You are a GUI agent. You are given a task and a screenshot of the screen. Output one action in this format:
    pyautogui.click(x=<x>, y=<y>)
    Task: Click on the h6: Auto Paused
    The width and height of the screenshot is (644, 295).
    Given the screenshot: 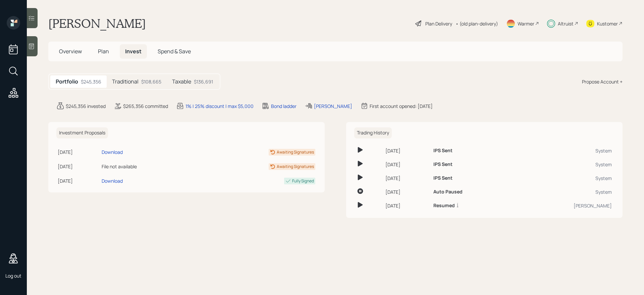 What is the action you would take?
    pyautogui.click(x=448, y=192)
    